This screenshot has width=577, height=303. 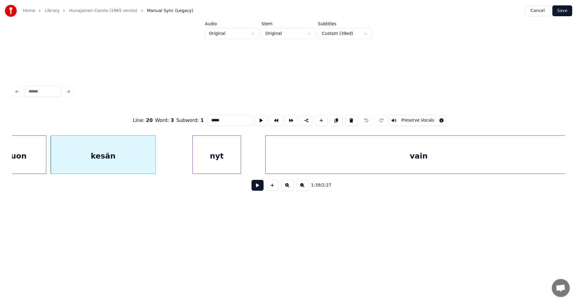 I want to click on a: Home, so click(x=29, y=11).